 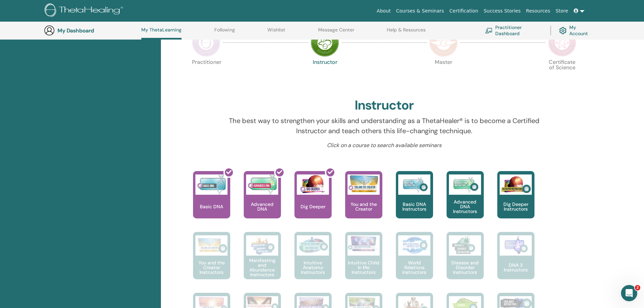 I want to click on a: Success Stories, so click(x=502, y=11).